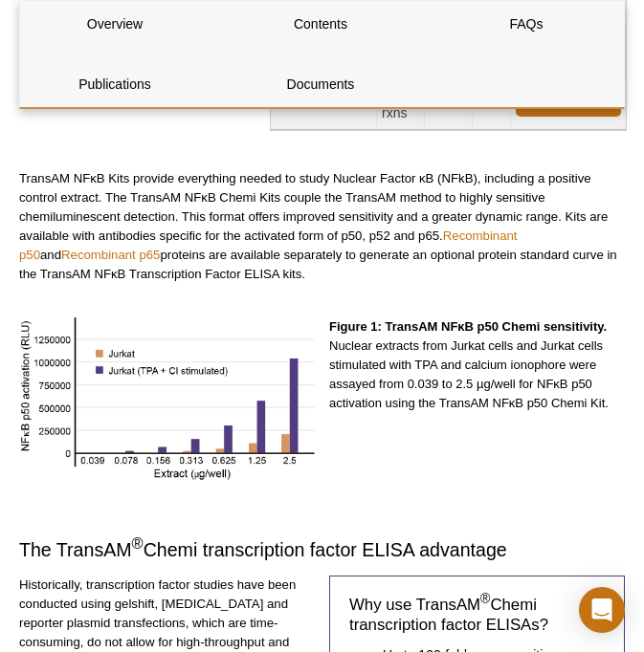  What do you see at coordinates (602, 610) in the screenshot?
I see `div: Open Intercom Messenger` at bounding box center [602, 610].